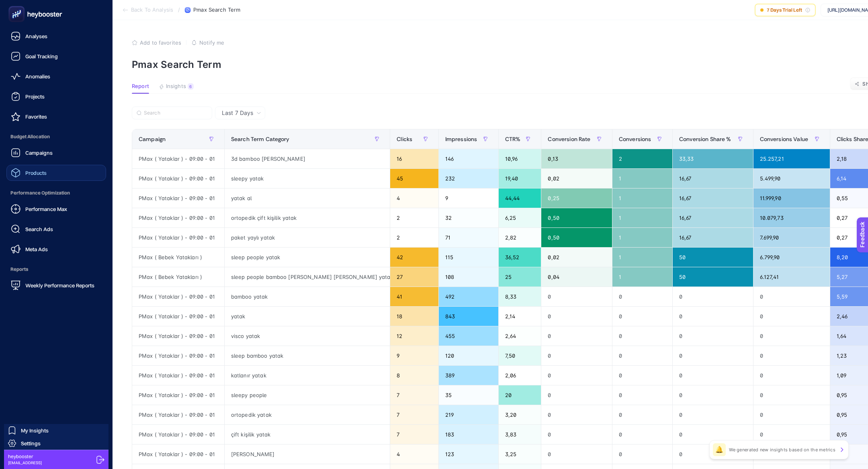 Image resolution: width=868 pixels, height=469 pixels. Describe the element at coordinates (414, 277) in the screenshot. I see `div: 27` at that location.